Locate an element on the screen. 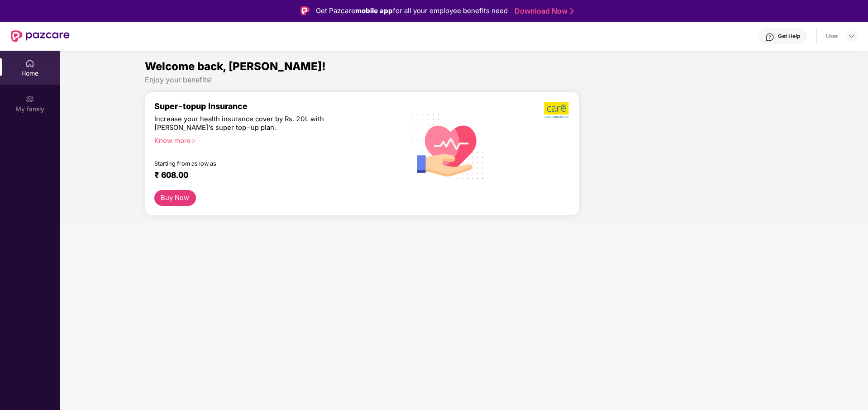 This screenshot has height=410, width=868. img: Logo is located at coordinates (305, 11).